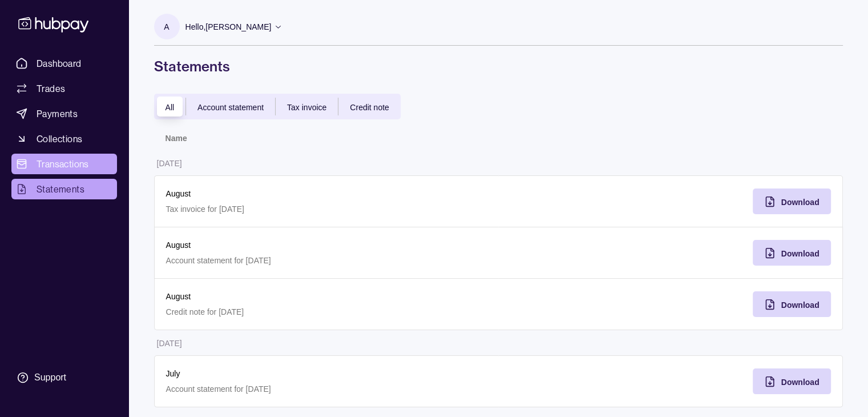  I want to click on span: Tax invoice, so click(307, 108).